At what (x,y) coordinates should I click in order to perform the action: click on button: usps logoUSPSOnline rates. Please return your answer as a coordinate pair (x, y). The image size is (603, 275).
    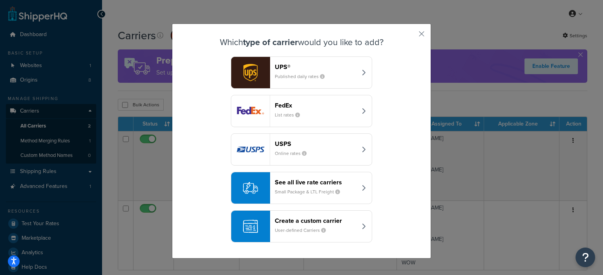
    Looking at the image, I should click on (302, 150).